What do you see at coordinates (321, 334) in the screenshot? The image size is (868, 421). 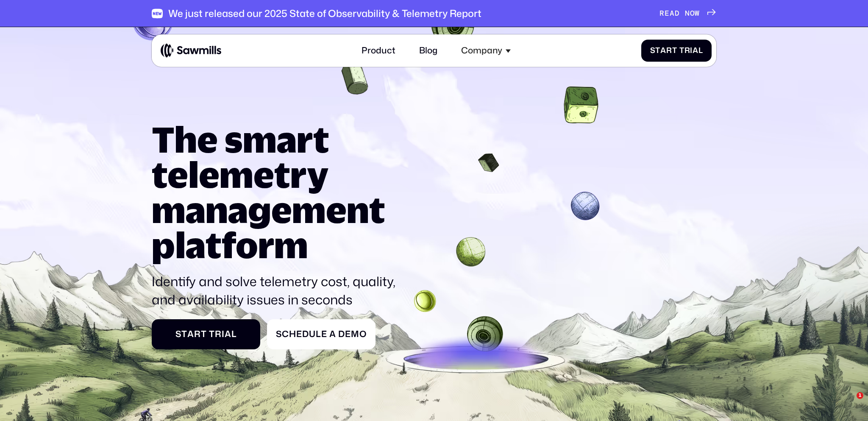 I see `a: ScheduleaDemo` at bounding box center [321, 334].